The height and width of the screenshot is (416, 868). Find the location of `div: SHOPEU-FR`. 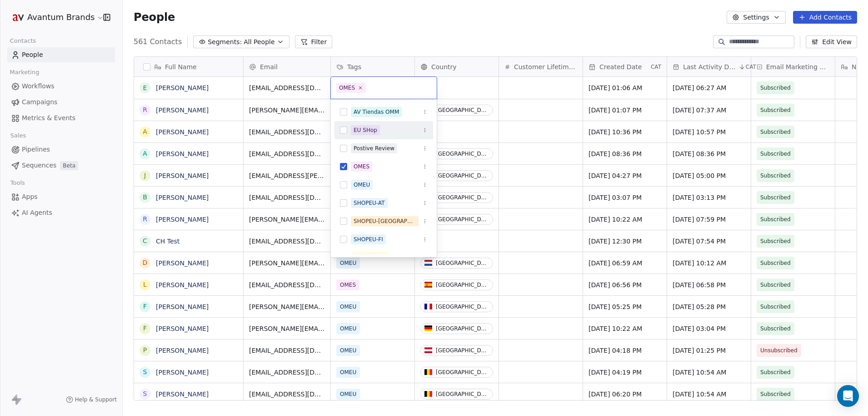

div: SHOPEU-FR is located at coordinates (369, 257).